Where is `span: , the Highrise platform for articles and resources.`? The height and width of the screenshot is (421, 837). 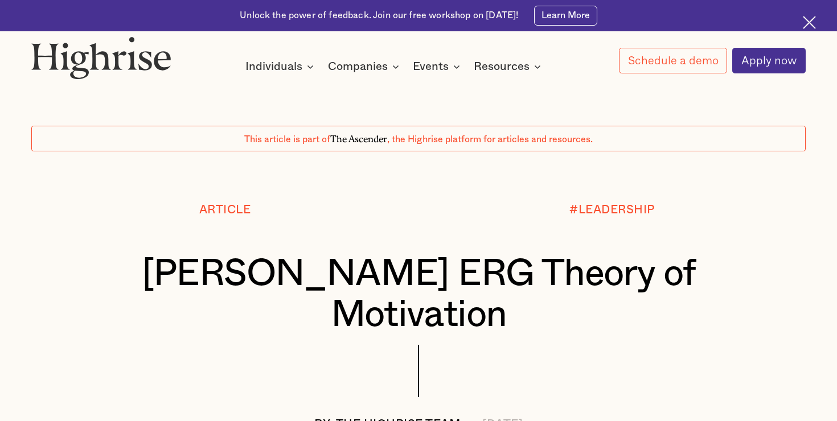
span: , the Highrise platform for articles and resources. is located at coordinates (490, 139).